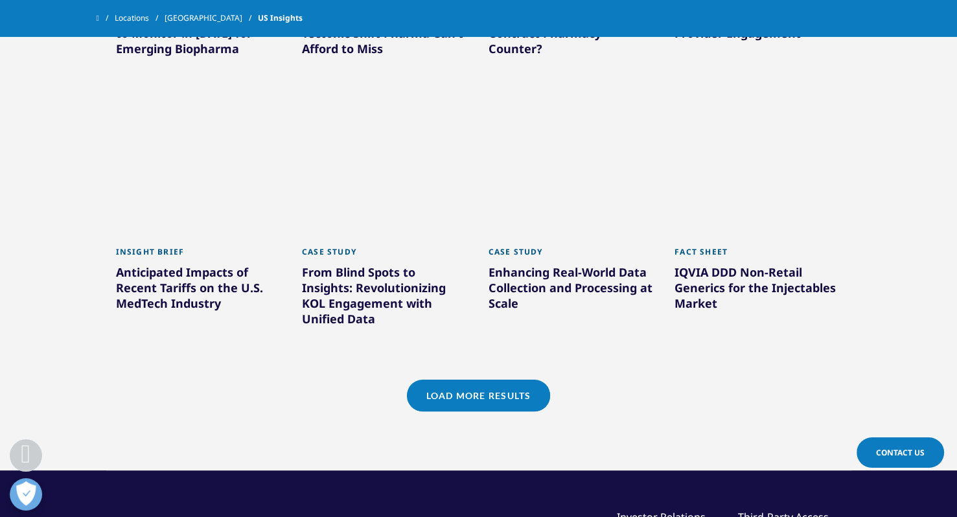 The width and height of the screenshot is (957, 517). Describe the element at coordinates (900, 452) in the screenshot. I see `a: Contact Us` at that location.